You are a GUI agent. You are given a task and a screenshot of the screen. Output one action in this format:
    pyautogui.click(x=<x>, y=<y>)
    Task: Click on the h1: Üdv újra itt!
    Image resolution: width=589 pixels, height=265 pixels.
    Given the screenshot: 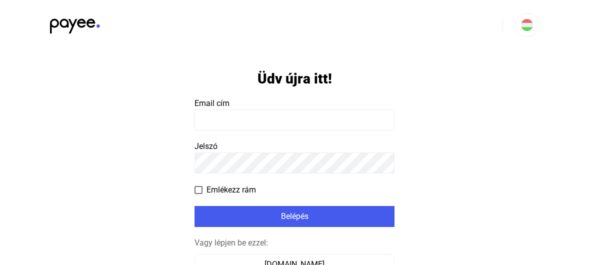 What is the action you would take?
    pyautogui.click(x=294, y=78)
    